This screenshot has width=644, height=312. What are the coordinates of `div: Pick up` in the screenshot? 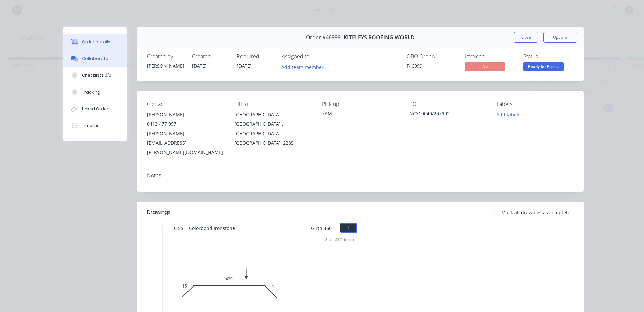 It's located at (360, 104).